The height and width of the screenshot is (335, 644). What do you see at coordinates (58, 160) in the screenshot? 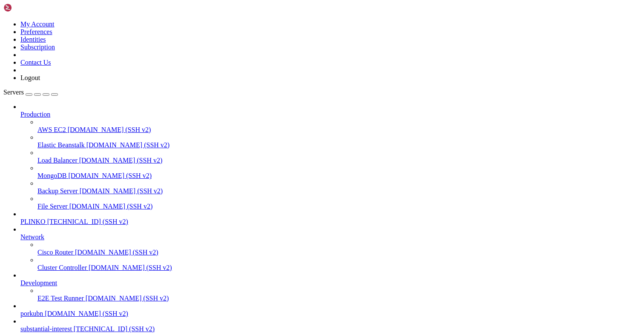
I see `span: Load Balancer` at bounding box center [58, 160].